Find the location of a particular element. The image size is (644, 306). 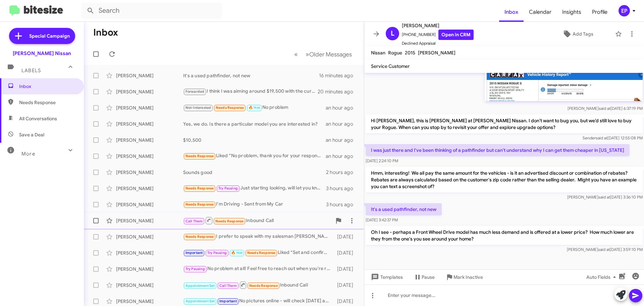

div: Sounds good is located at coordinates (255, 173).